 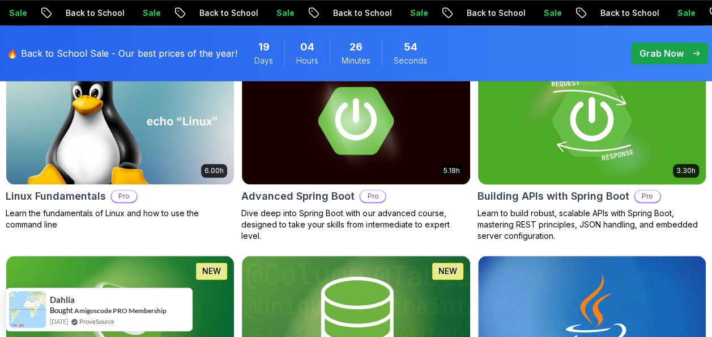 I want to click on h2: Building APIs with Spring Boot, so click(x=554, y=196).